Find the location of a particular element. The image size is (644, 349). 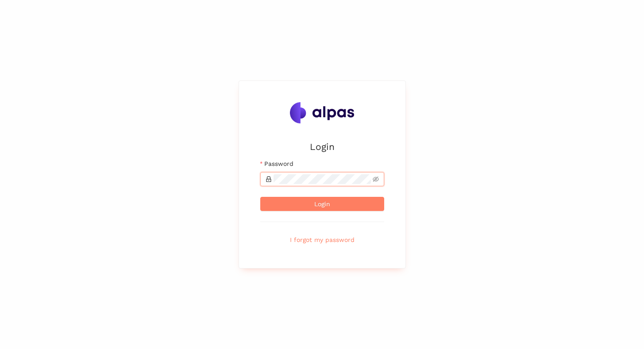

label: Password is located at coordinates (276, 164).